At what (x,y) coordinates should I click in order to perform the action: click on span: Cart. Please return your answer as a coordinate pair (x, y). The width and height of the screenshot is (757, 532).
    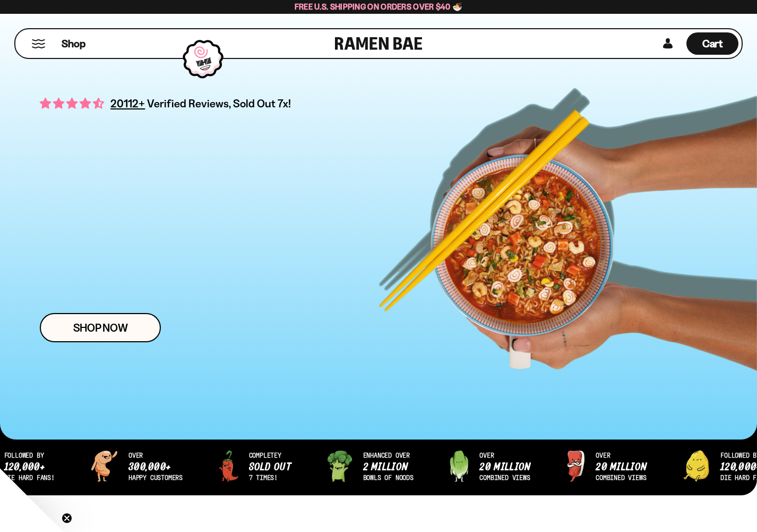
    Looking at the image, I should click on (712, 43).